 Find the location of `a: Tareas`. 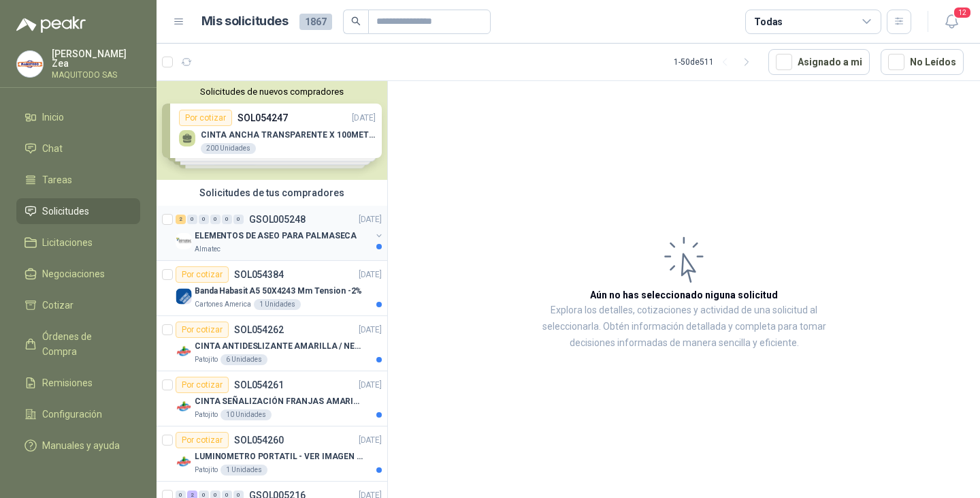

a: Tareas is located at coordinates (78, 180).